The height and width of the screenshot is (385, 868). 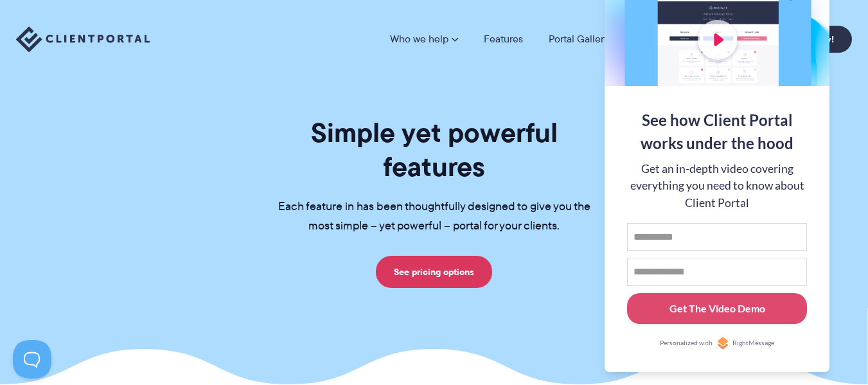 What do you see at coordinates (435, 217) in the screenshot?
I see `p: Each feature in has been thoughtfully designed to give you the most simple – yet powerful – porta...` at bounding box center [435, 217].